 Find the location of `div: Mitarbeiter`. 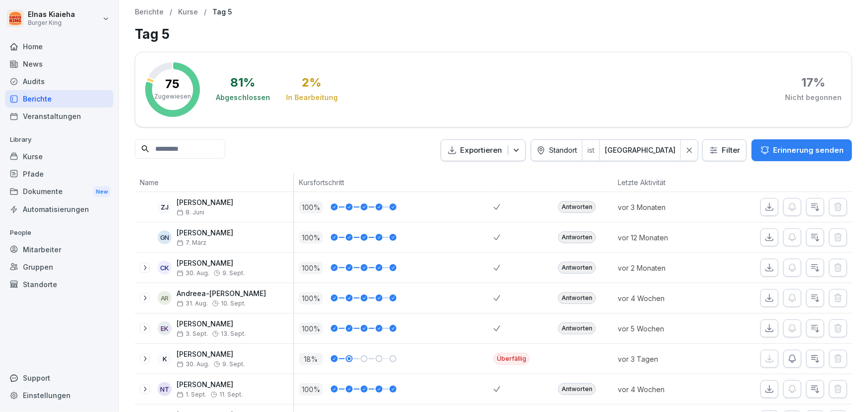

div: Mitarbeiter is located at coordinates (59, 250).